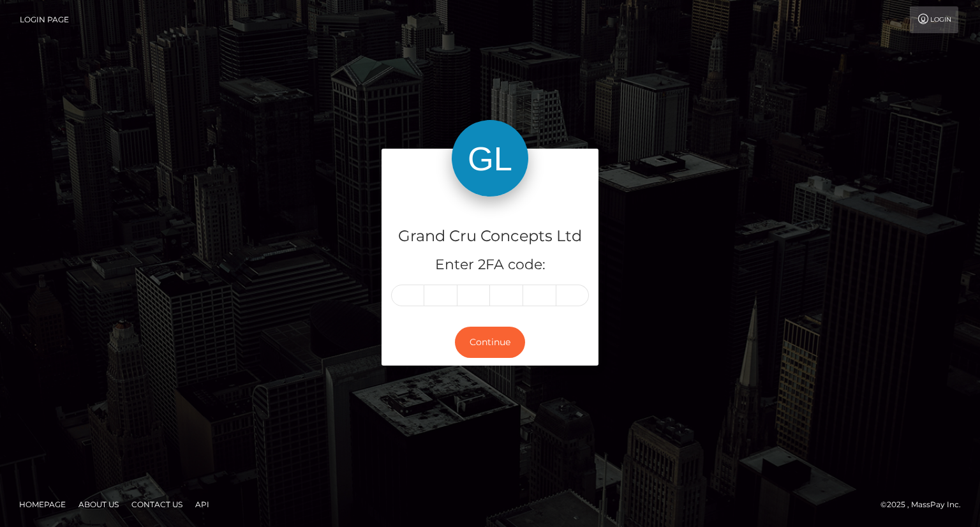 The height and width of the screenshot is (527, 980). What do you see at coordinates (490, 158) in the screenshot?
I see `img: Grand Cru Concepts Ltd` at bounding box center [490, 158].